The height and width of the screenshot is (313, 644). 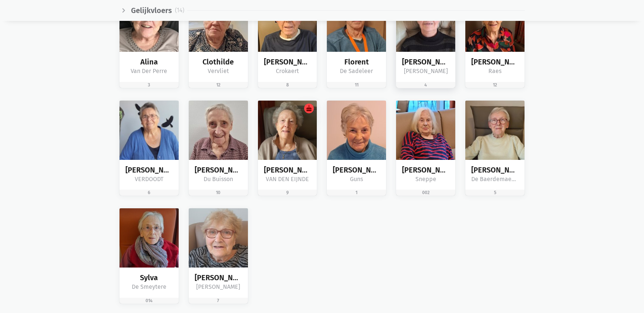 I want to click on div: De Sadeleer, so click(x=357, y=71).